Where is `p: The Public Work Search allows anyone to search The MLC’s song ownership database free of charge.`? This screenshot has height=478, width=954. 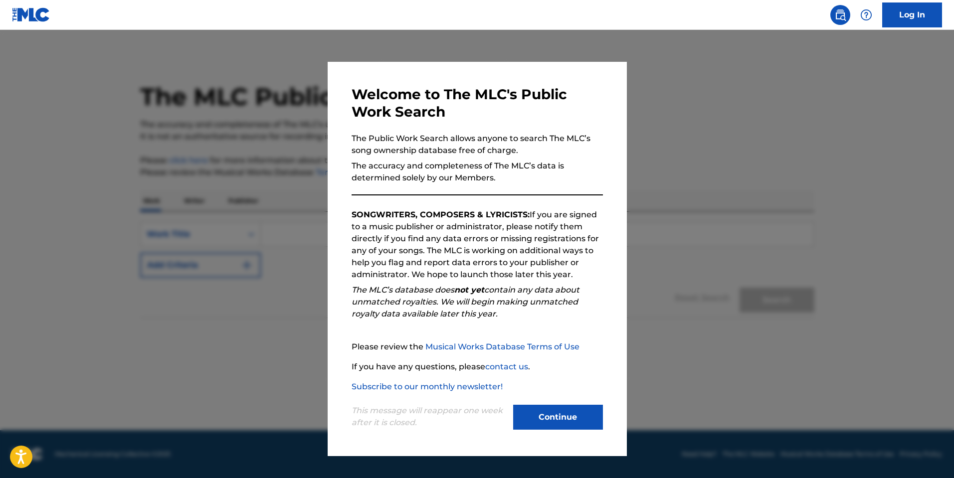
p: The Public Work Search allows anyone to search The MLC’s song ownership database free of charge. is located at coordinates (477, 145).